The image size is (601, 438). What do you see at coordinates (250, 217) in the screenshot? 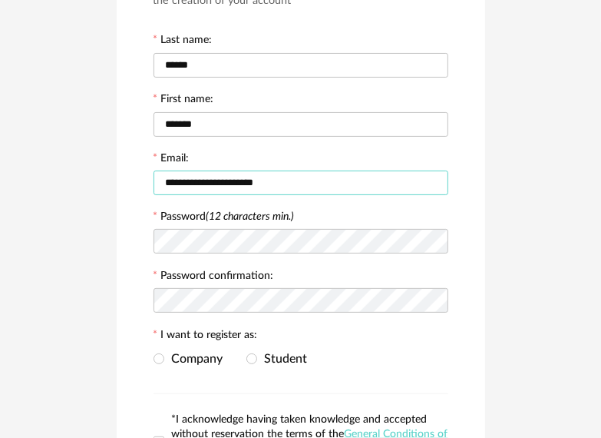
I see `i: (12 characters min.)` at bounding box center [250, 217].